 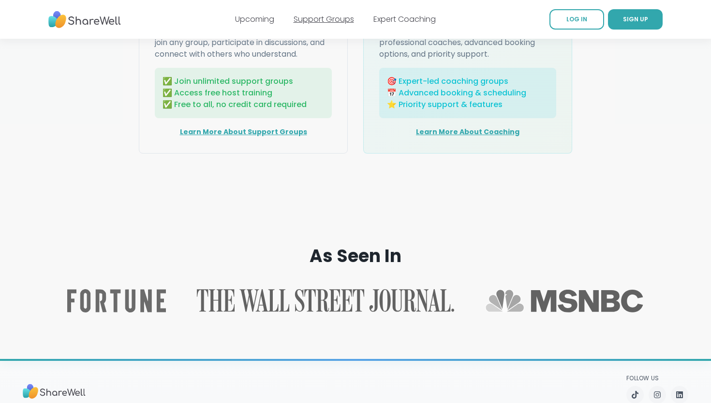 What do you see at coordinates (356, 256) in the screenshot?
I see `h2: As Seen In` at bounding box center [356, 256].